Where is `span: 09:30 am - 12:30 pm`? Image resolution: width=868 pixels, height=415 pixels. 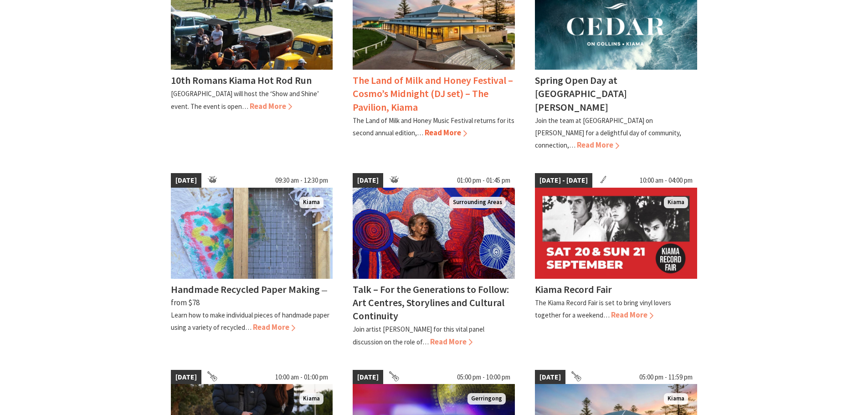
span: 09:30 am - 12:30 pm is located at coordinates (302, 181).